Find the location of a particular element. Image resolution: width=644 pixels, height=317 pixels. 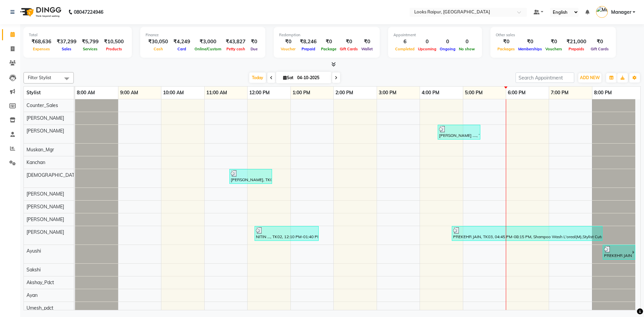

a: 6:00 PM is located at coordinates (517, 93).